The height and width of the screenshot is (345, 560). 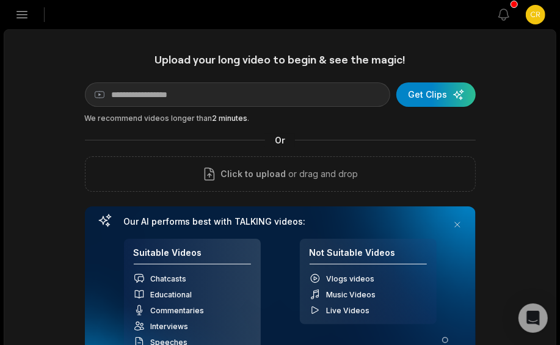 What do you see at coordinates (172, 295) in the screenshot?
I see `span: Educational` at bounding box center [172, 295].